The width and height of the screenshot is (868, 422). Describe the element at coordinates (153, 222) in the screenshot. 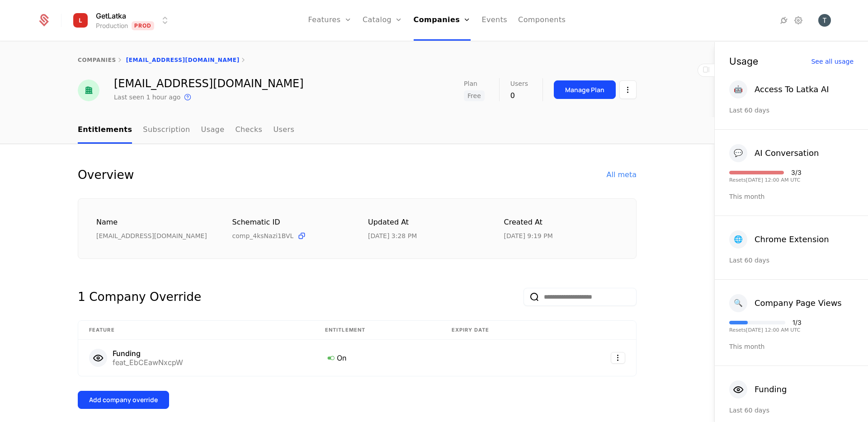

I see `div: Name` at that location.